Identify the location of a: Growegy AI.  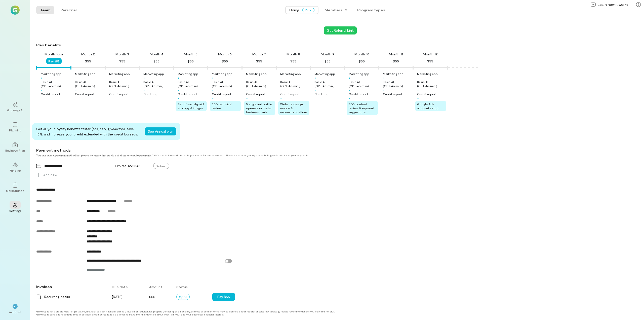
(15, 107).